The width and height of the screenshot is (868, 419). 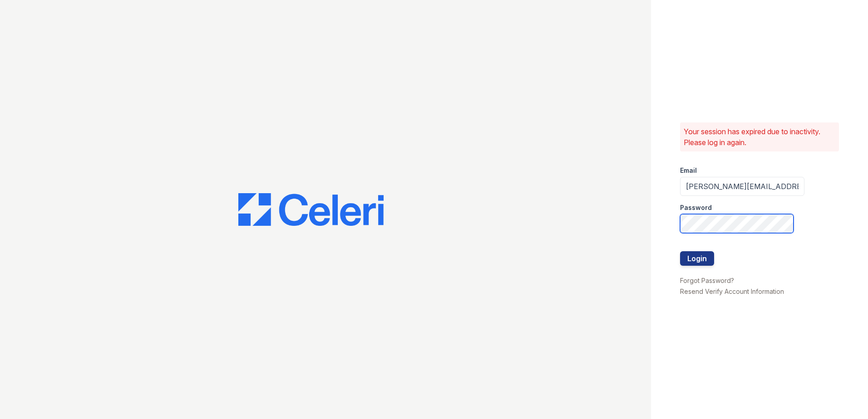 What do you see at coordinates (697, 258) in the screenshot?
I see `button: Login` at bounding box center [697, 258].